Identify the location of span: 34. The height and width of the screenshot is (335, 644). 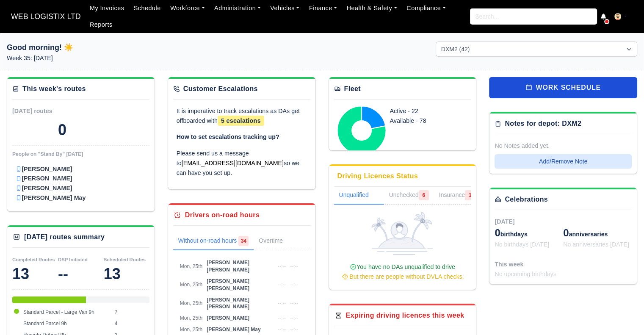
(243, 241).